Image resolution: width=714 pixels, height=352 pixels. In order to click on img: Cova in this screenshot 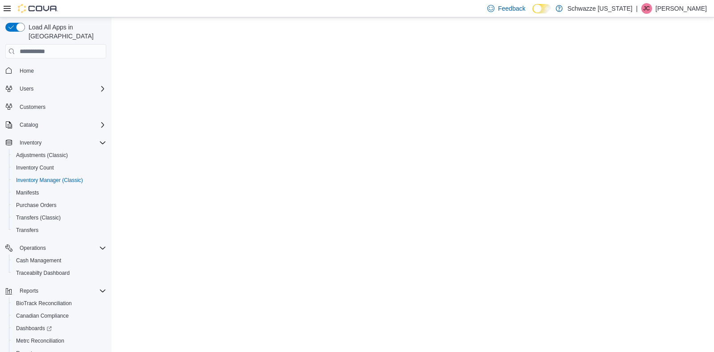, I will do `click(38, 8)`.